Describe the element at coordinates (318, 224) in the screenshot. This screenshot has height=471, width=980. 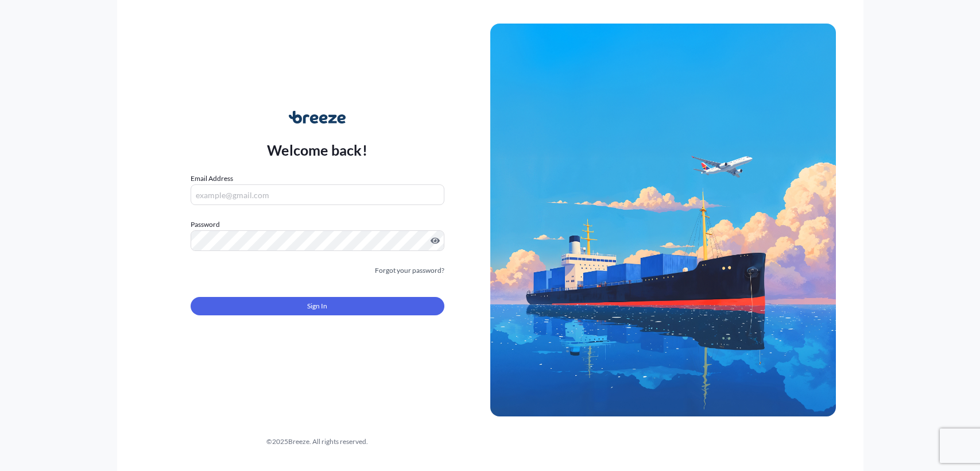
I see `label: Password` at that location.